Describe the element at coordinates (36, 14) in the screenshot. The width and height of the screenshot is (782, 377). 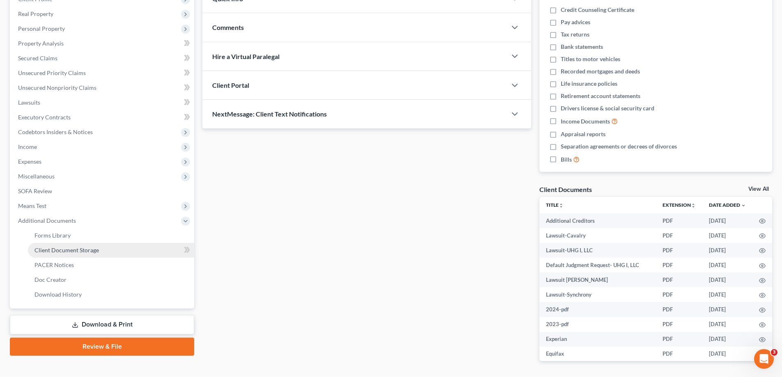
I see `span: Real Property` at that location.